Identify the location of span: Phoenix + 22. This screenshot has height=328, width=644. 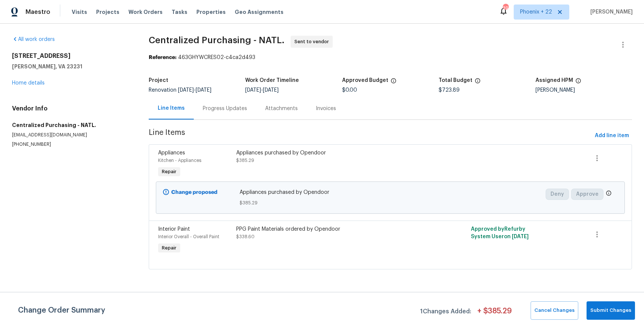
(536, 12).